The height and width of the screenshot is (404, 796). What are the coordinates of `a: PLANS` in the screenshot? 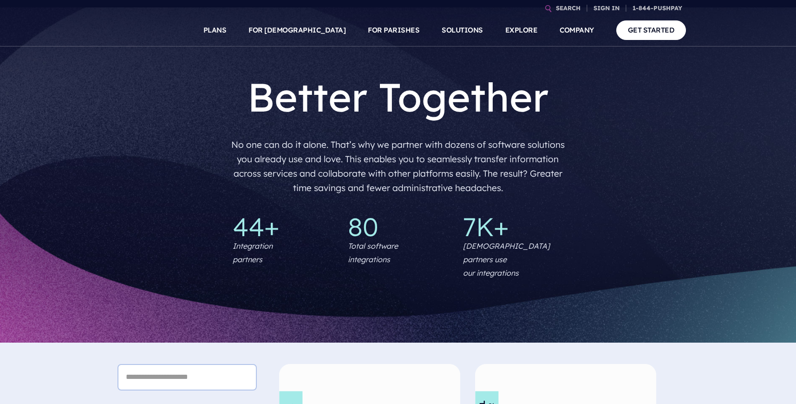 It's located at (215, 30).